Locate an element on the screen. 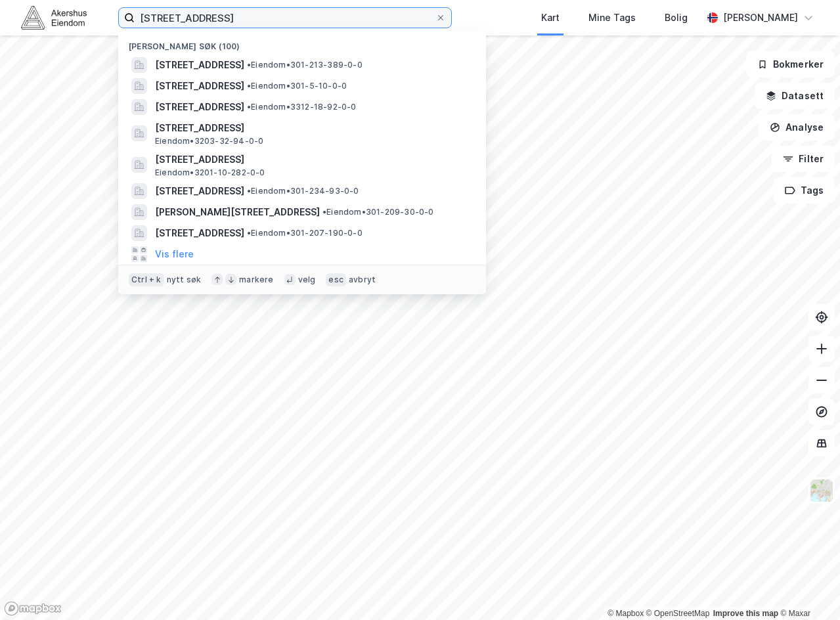 This screenshot has height=620, width=840. a: OpenStreetMap is located at coordinates (678, 613).